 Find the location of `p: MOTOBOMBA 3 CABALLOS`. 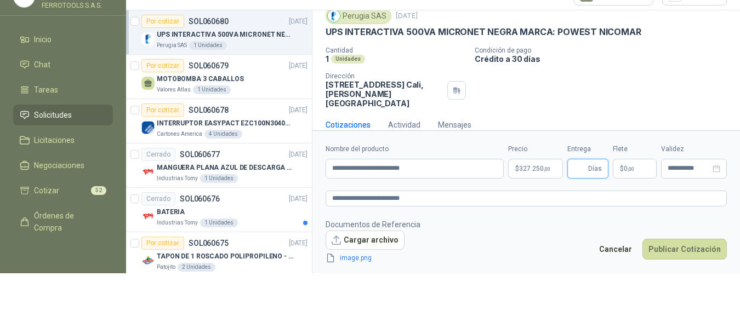

p: MOTOBOMBA 3 CABALLOS is located at coordinates (200, 79).